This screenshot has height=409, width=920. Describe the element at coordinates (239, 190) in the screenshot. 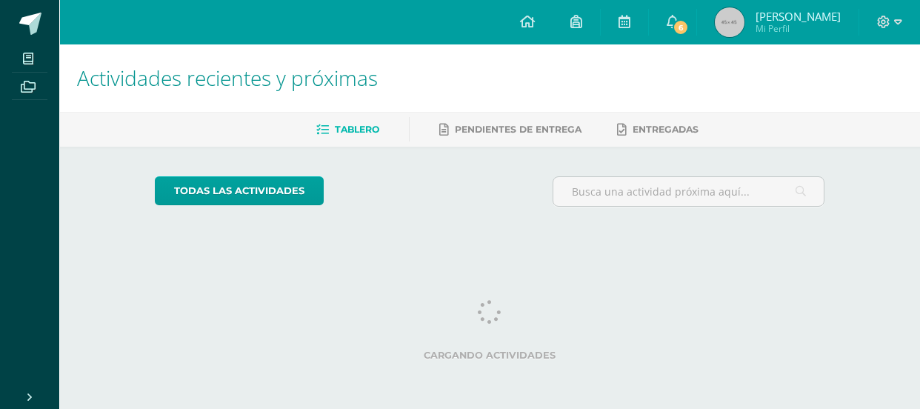

I see `a: todas las Actividades` at that location.